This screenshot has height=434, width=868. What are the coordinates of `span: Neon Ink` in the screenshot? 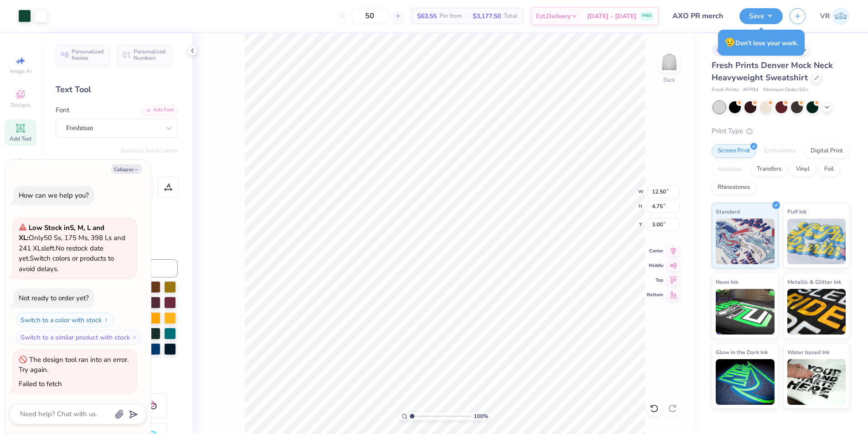 It's located at (727, 281).